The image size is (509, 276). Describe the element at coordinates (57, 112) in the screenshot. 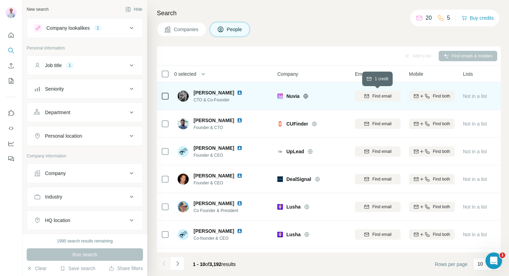

I see `div: Department` at that location.